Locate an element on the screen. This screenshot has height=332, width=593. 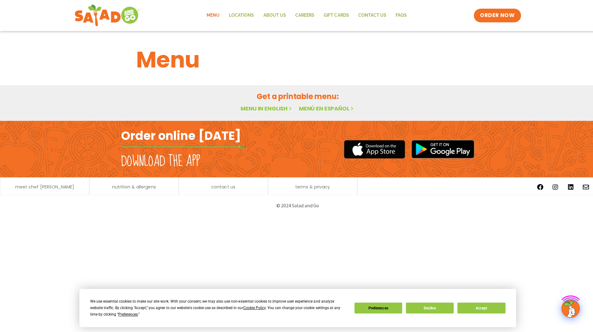
img: appstore is located at coordinates (373, 148).